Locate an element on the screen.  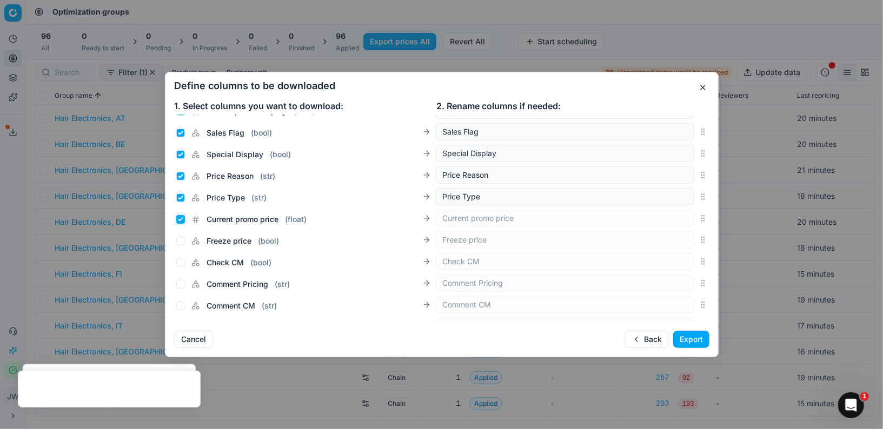
div: 1. Select columns you want to download: is located at coordinates (305, 106).